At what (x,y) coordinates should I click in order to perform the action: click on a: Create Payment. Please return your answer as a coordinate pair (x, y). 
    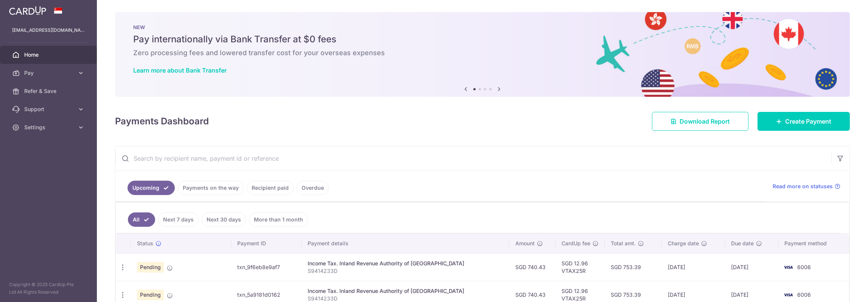
    Looking at the image, I should click on (804, 122).